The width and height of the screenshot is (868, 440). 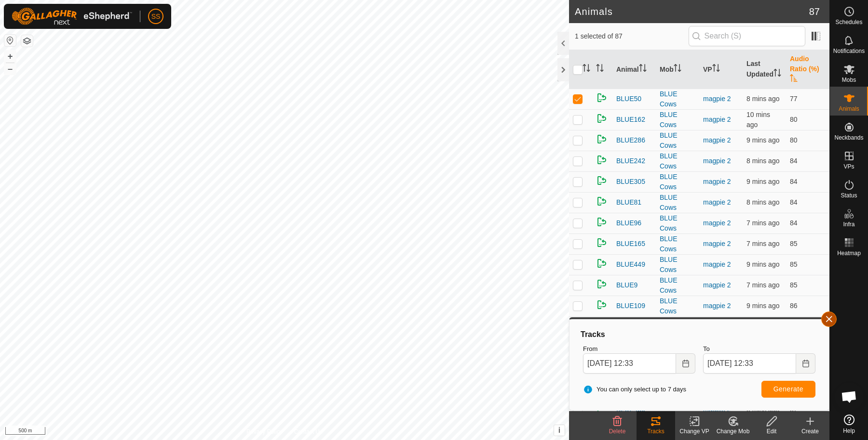 What do you see at coordinates (793, 99) in the screenshot?
I see `span: 77` at bounding box center [793, 99].